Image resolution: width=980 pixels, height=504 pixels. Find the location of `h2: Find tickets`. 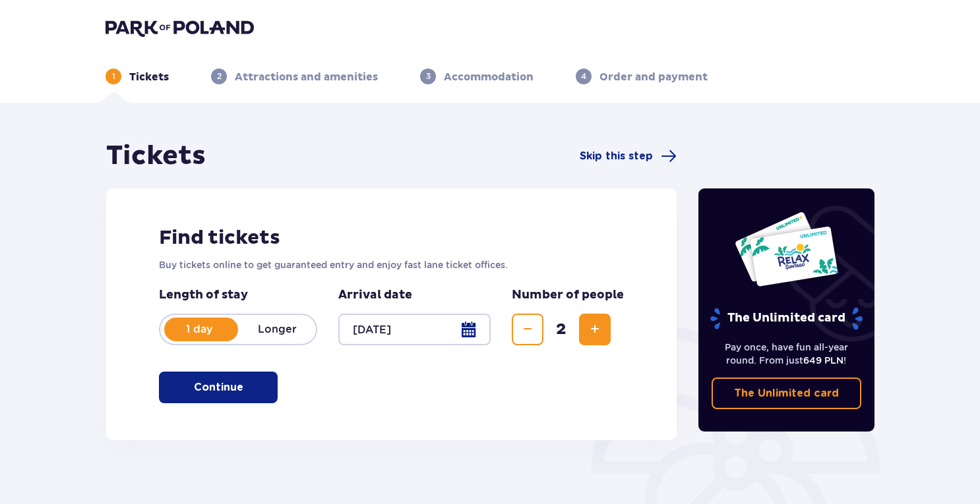

h2: Find tickets is located at coordinates (391, 238).